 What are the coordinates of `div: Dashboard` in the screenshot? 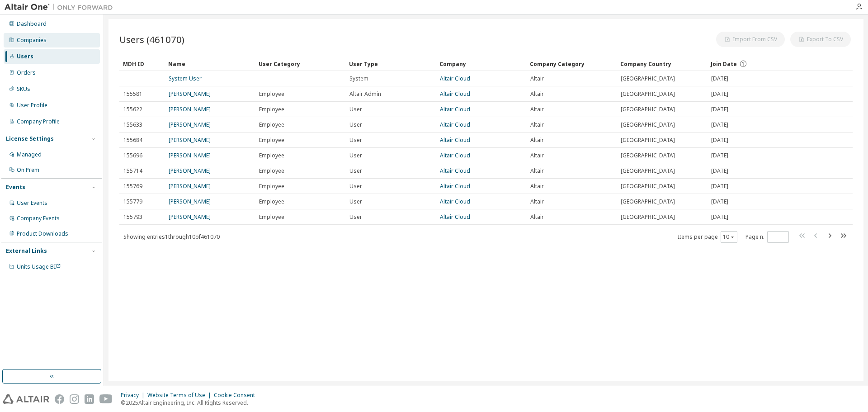 It's located at (32, 24).